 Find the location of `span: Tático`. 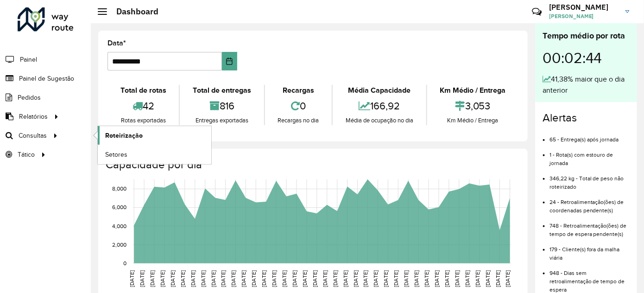

span: Tático is located at coordinates (26, 154).